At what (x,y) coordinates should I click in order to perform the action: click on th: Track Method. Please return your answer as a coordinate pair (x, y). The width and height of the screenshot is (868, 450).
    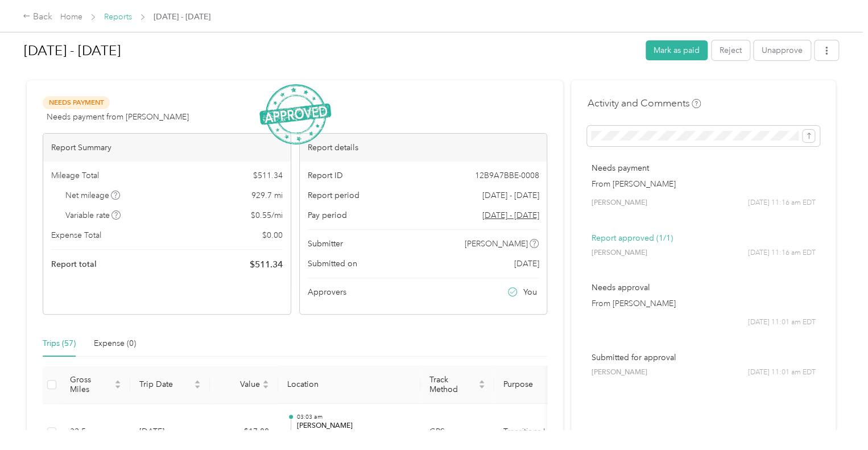
    Looking at the image, I should click on (457, 384).